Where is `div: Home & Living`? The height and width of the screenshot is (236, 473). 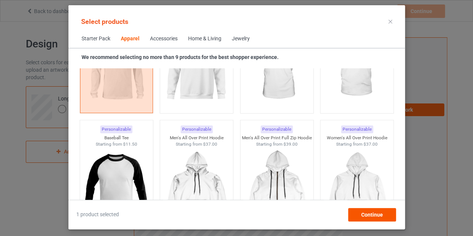 div: Home & Living is located at coordinates (205, 39).